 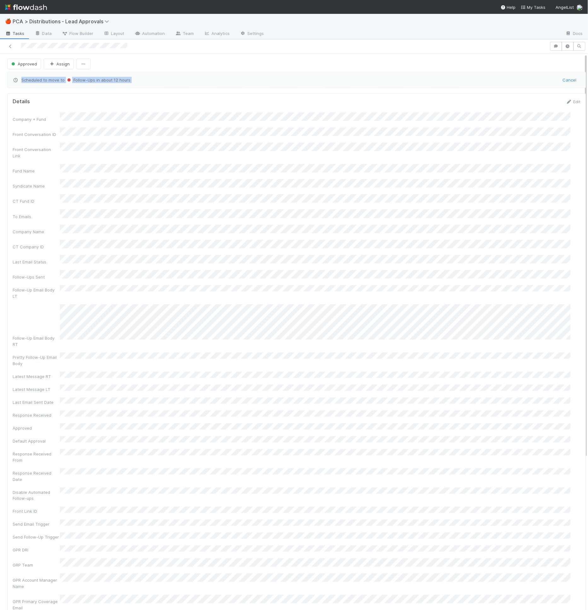 What do you see at coordinates (36, 119) in the screenshot?
I see `div: Company + Fund` at bounding box center [36, 119].